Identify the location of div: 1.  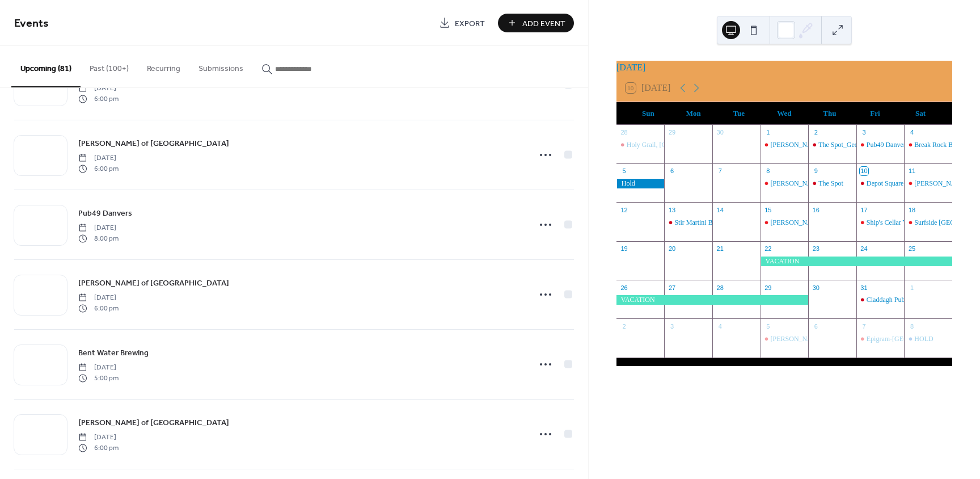
(912, 287).